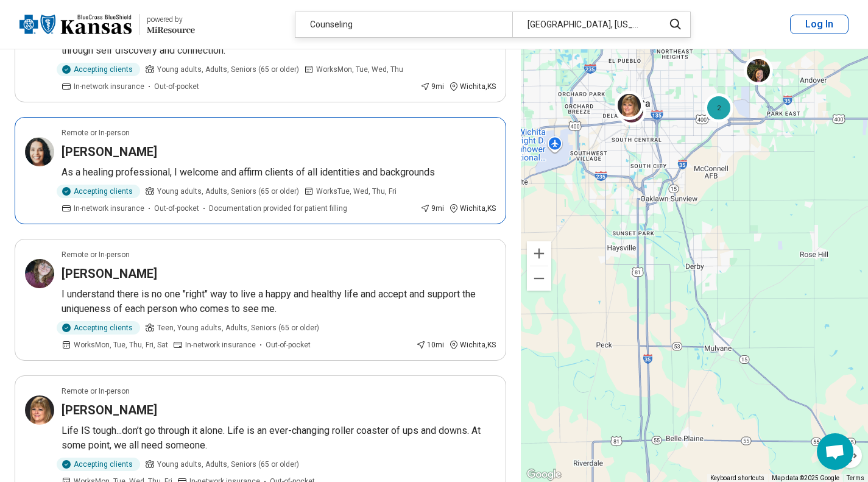 The image size is (868, 482). What do you see at coordinates (107, 24) in the screenshot?
I see `a: Blue Cross Blue Shield Kansaspowered by` at bounding box center [107, 24].